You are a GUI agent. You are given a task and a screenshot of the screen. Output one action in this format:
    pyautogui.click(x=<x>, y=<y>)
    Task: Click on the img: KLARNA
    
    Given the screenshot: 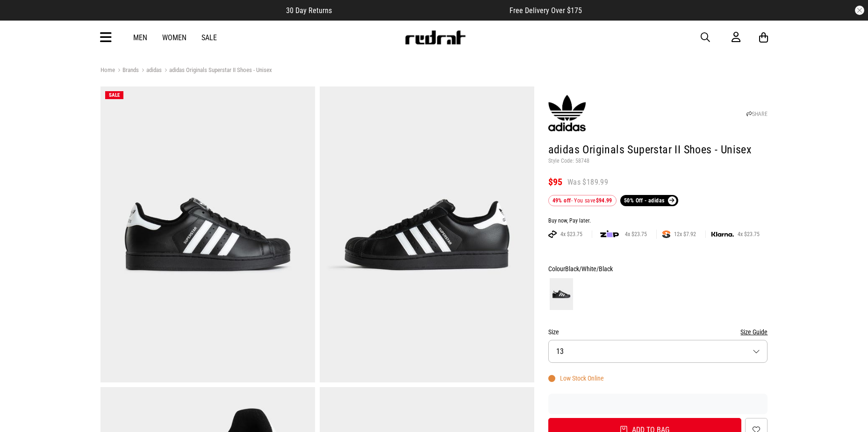 What is the action you would take?
    pyautogui.click(x=722, y=234)
    